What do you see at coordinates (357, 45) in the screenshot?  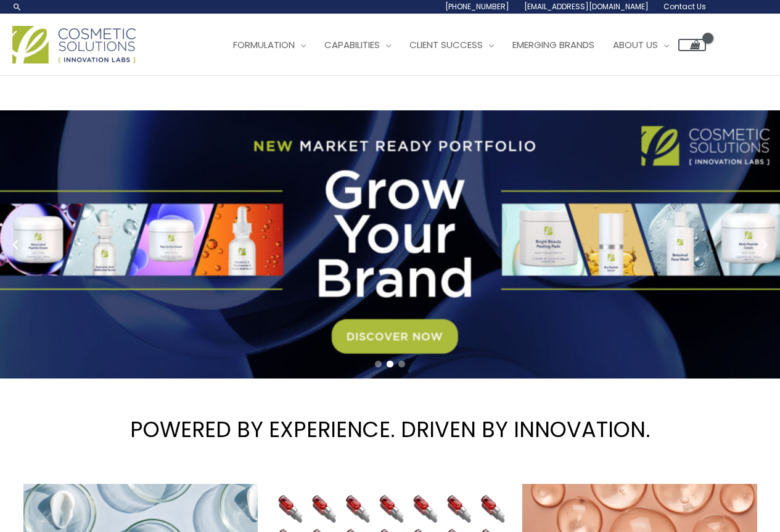 I see `a: Capabilities` at bounding box center [357, 45].